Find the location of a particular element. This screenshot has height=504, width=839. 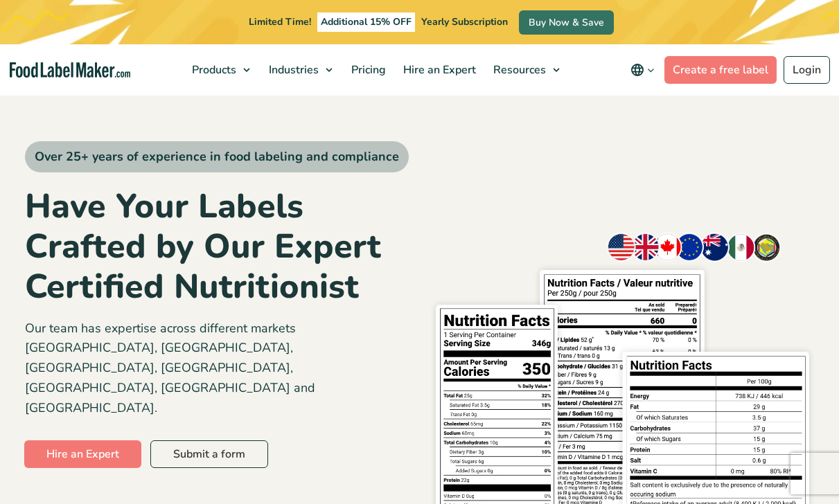

a: Products is located at coordinates (220, 70).